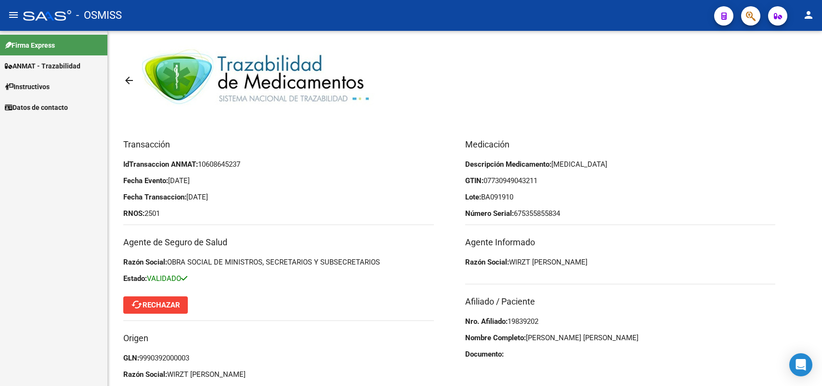  I want to click on p: GTIN:, so click(620, 181).